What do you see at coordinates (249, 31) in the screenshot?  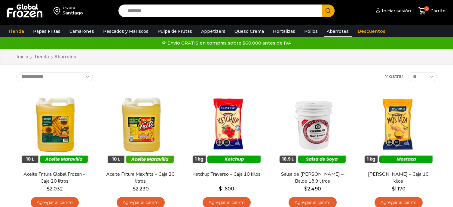 I see `a: Queso Crema` at bounding box center [249, 31].